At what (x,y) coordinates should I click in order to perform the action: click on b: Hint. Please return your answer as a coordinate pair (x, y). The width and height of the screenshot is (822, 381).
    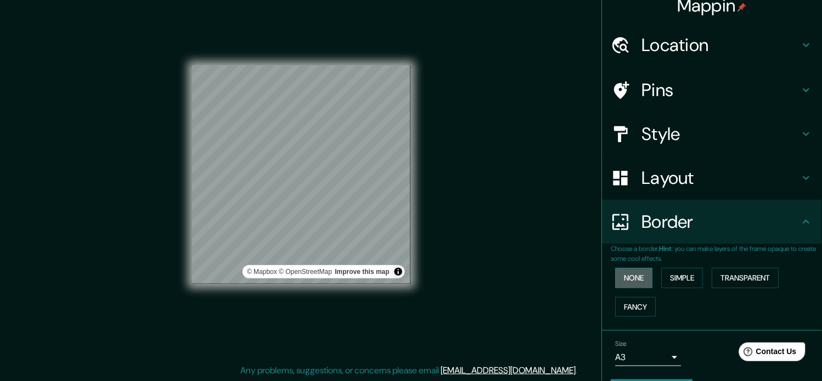
    Looking at the image, I should click on (665, 249).